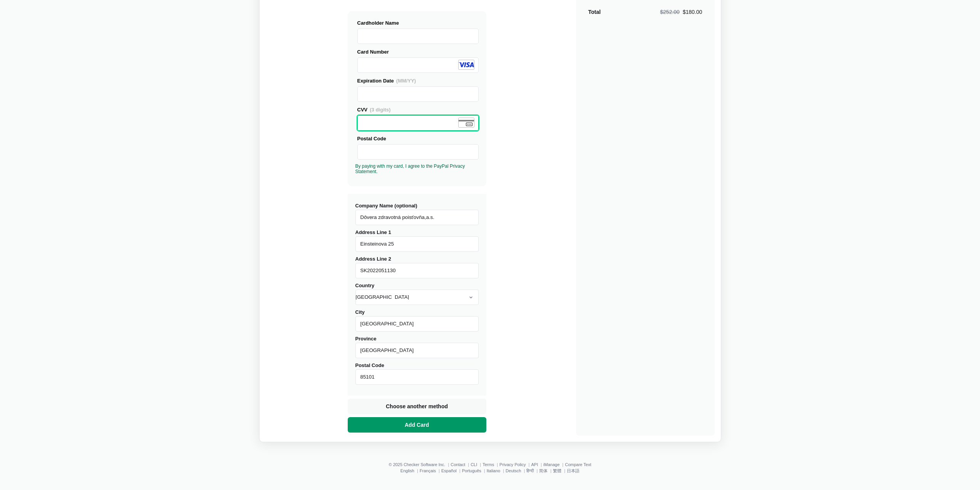  Describe the element at coordinates (417, 321) in the screenshot. I see `label: City` at that location.